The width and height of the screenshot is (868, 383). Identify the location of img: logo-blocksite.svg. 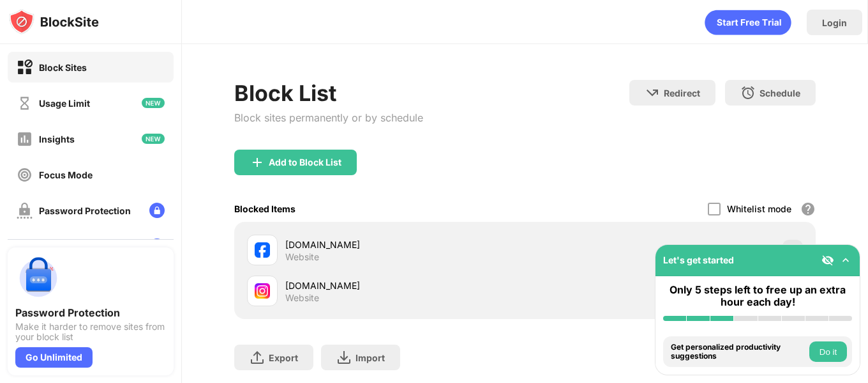
(53, 21).